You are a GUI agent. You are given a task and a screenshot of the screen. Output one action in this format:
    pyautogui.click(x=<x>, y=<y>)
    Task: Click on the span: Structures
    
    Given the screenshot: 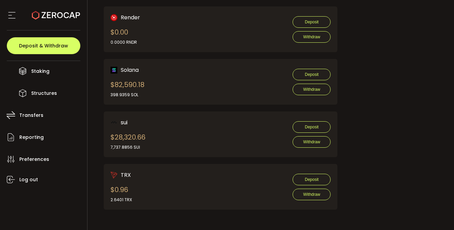 What is the action you would take?
    pyautogui.click(x=44, y=93)
    